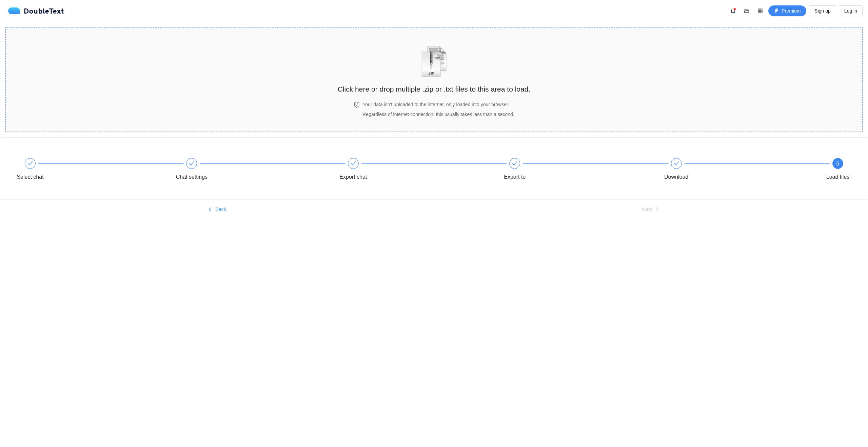 The height and width of the screenshot is (447, 868). Describe the element at coordinates (651, 210) in the screenshot. I see `button: Nextright` at that location.